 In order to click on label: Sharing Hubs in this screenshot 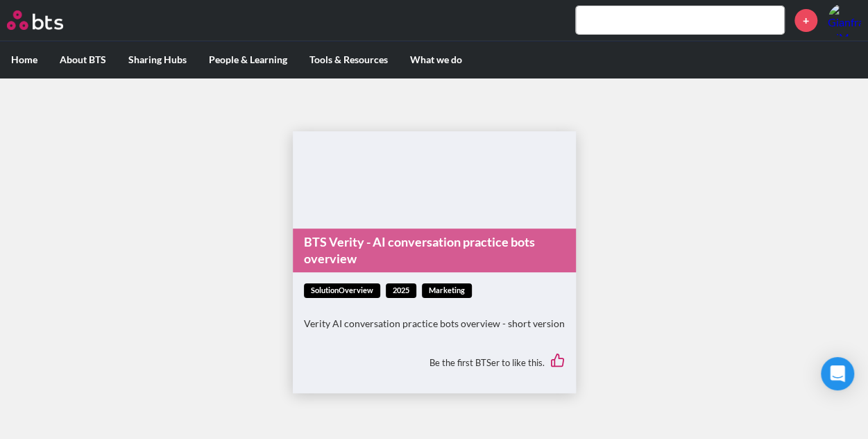, I will do `click(157, 60)`.